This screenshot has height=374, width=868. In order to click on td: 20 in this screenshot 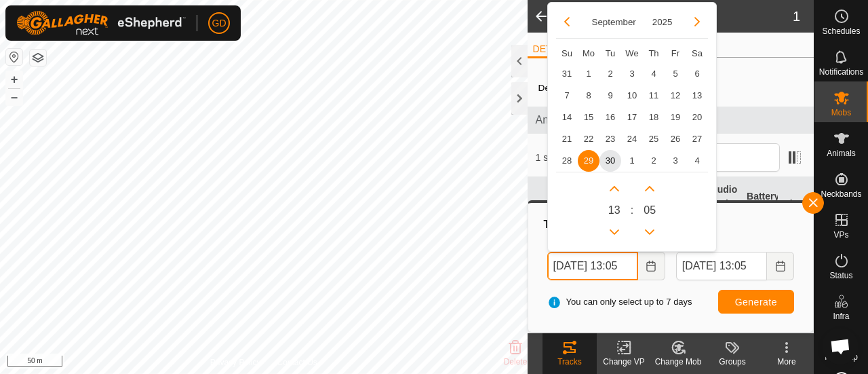, I will do `click(697, 117)`.